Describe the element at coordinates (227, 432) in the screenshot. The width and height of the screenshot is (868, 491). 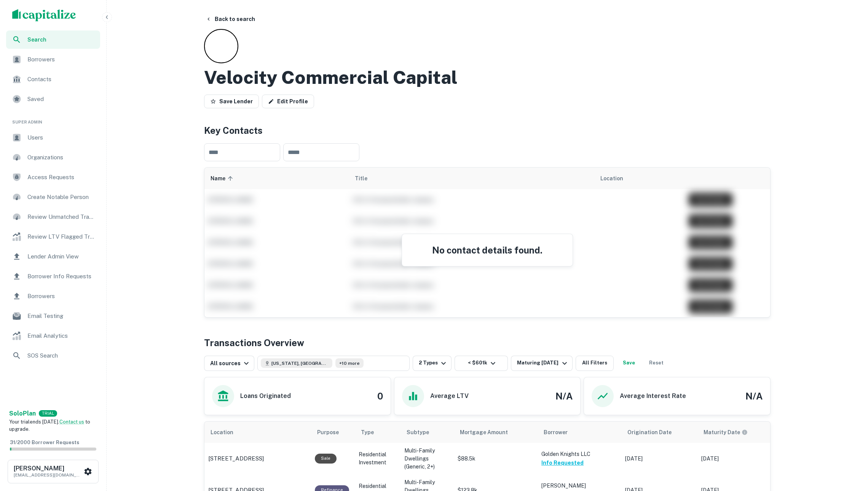
I see `span: Location` at that location.